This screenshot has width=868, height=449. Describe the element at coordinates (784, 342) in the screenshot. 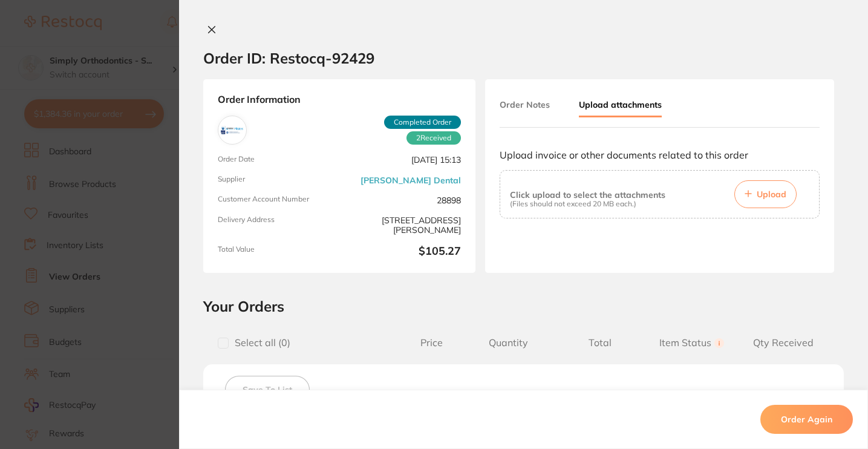

I see `span: Qty Received` at that location.